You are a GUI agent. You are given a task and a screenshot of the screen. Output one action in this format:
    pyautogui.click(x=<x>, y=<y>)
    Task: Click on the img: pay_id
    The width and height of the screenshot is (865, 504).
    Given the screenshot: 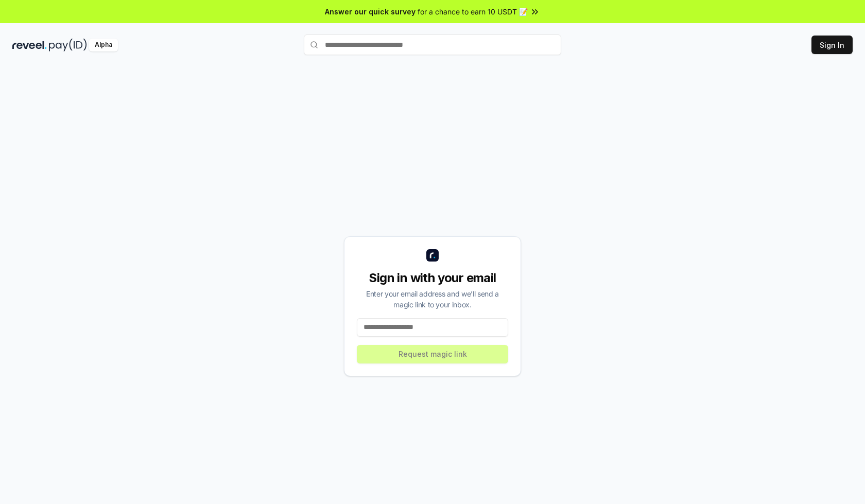 What is the action you would take?
    pyautogui.click(x=68, y=45)
    